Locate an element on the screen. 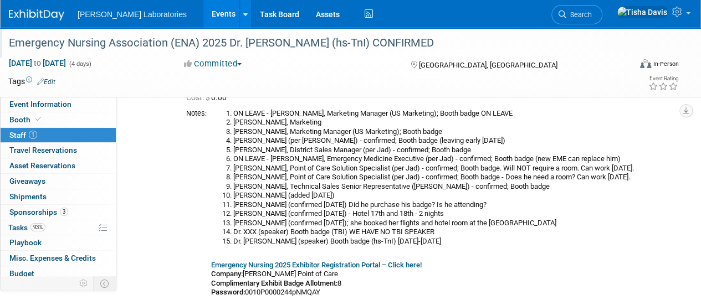 This screenshot has width=701, height=305. div: In-Person is located at coordinates (665, 64).